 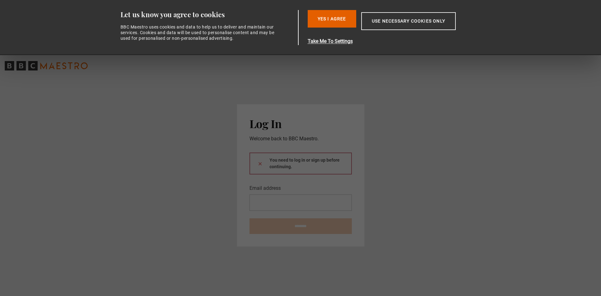 What do you see at coordinates (46, 66) in the screenshot?
I see `a: BBC Maestro` at bounding box center [46, 66].